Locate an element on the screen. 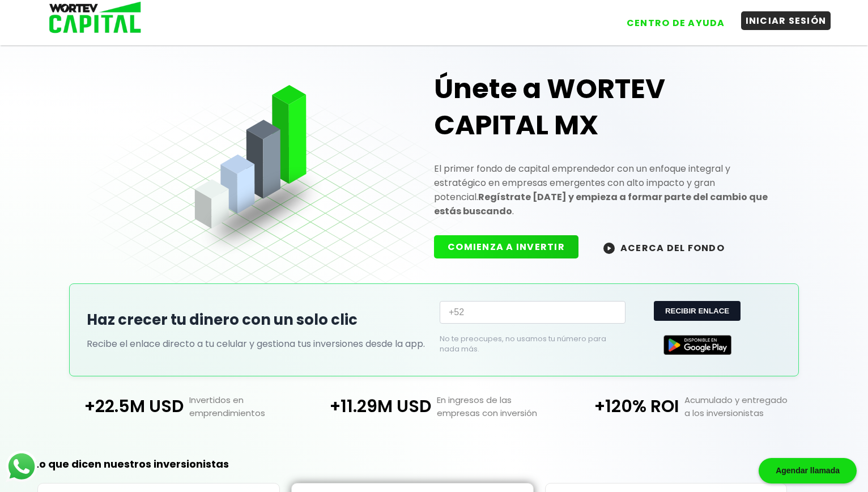 The height and width of the screenshot is (492, 868). a: CENTRO DE AYUDA is located at coordinates (671, 19).